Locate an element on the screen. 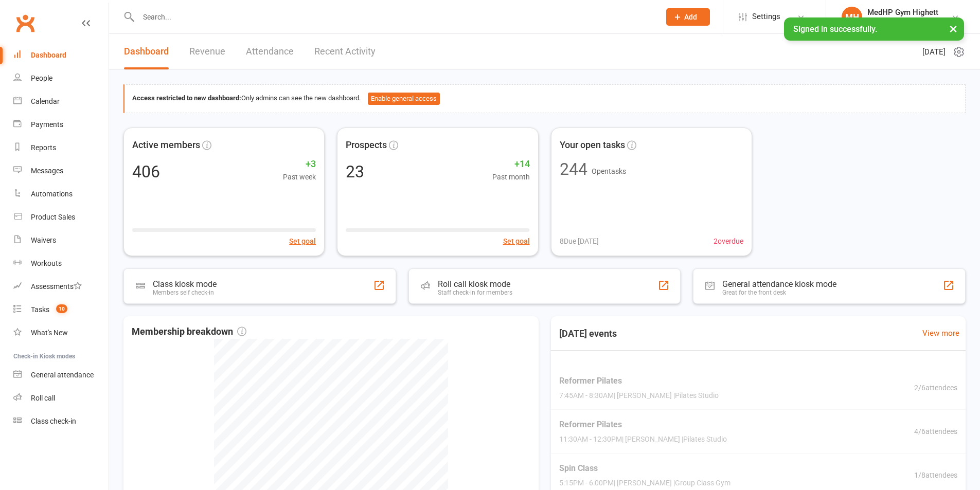  div: 406 is located at coordinates (146, 172).